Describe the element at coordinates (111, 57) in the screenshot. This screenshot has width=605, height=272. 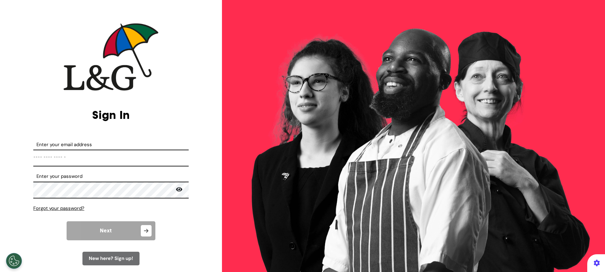
I see `img: company logo` at that location.